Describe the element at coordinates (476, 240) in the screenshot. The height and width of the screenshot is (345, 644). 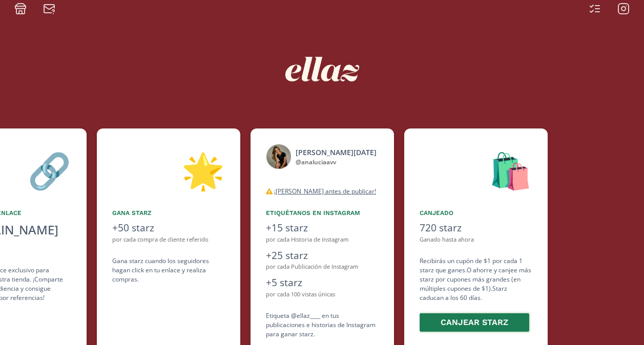
I see `div: Ganado hasta ahora` at that location.